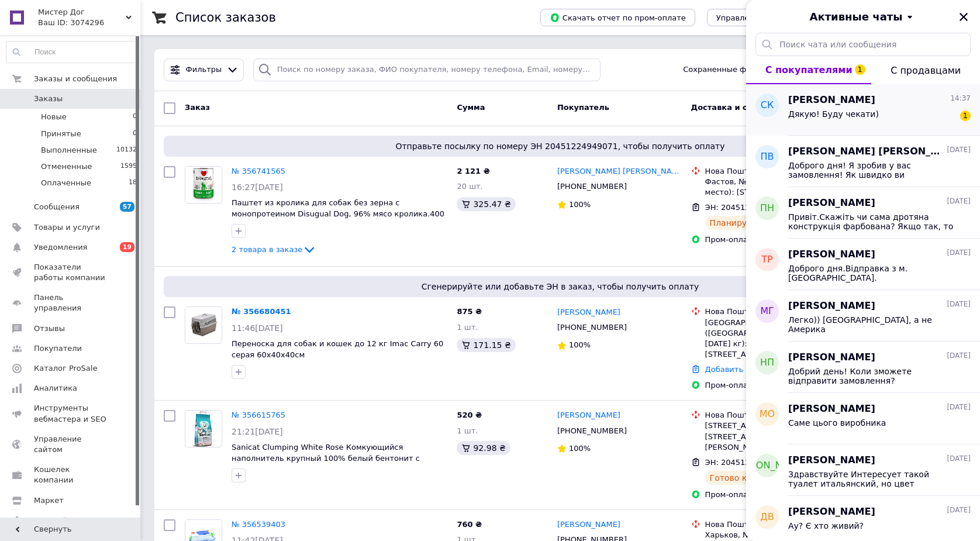 This screenshot has width=980, height=541. I want to click on span: Саме цього виробника, so click(837, 423).